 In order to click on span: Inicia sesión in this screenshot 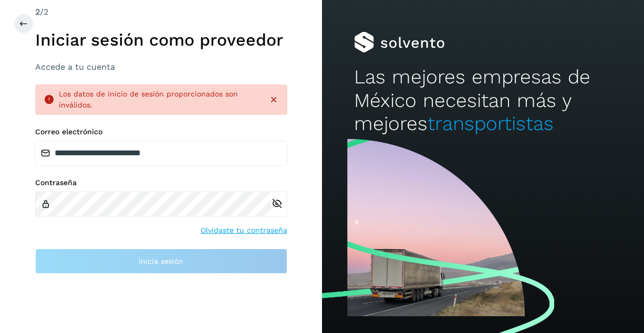, I will do `click(161, 261)`.